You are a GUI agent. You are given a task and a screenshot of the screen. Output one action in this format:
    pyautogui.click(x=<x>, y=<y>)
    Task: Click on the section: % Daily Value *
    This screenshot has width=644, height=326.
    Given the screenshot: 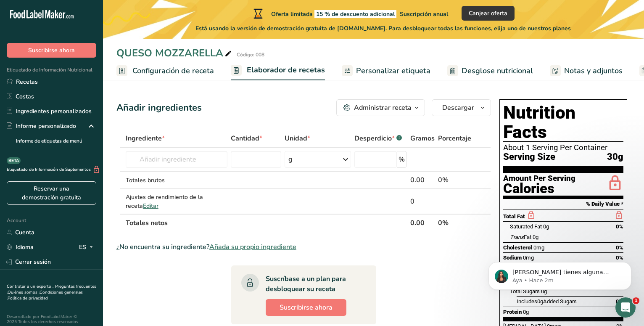 What is the action you would take?
    pyautogui.click(x=563, y=204)
    